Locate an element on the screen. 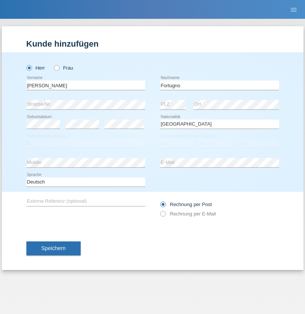  label: Rechnung per Post is located at coordinates (186, 205).